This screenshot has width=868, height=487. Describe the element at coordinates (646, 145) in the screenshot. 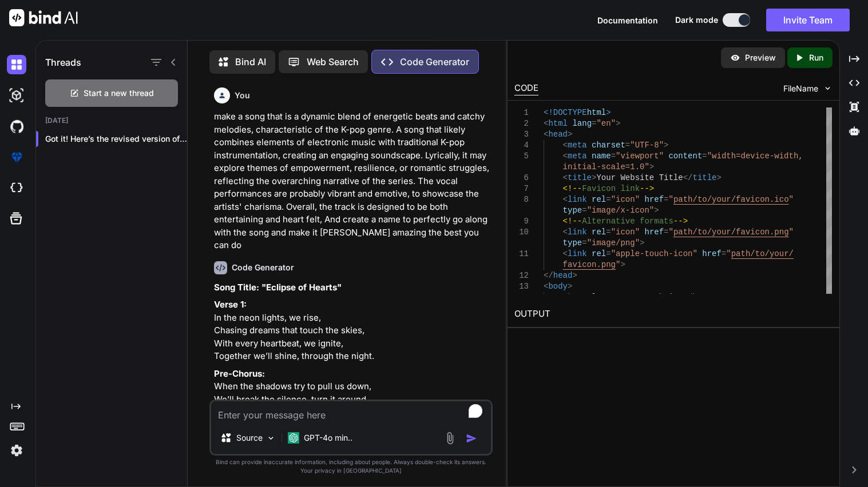

I see `span: "UTF-8"` at that location.